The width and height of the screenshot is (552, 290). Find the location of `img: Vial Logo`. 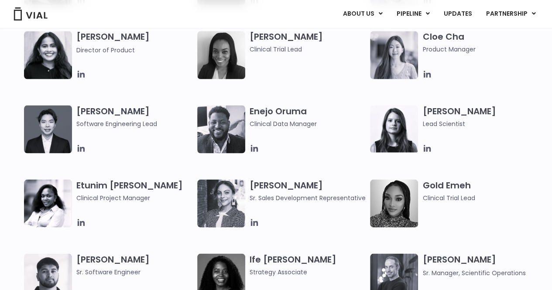

img: Vial Logo is located at coordinates (31, 14).